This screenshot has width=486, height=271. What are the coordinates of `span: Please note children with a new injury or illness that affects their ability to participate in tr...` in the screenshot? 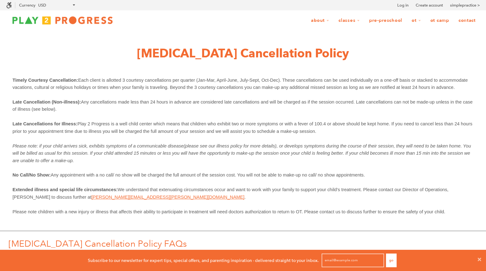 It's located at (229, 212).